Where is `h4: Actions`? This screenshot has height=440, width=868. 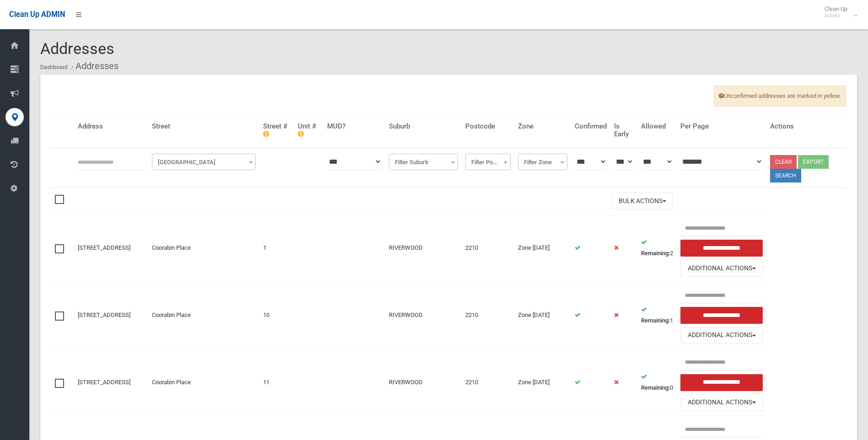 h4: Actions is located at coordinates (806, 126).